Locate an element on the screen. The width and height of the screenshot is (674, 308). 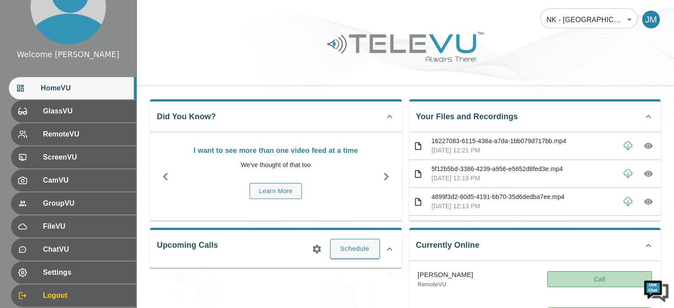
span: ChatVU is located at coordinates (86, 250).